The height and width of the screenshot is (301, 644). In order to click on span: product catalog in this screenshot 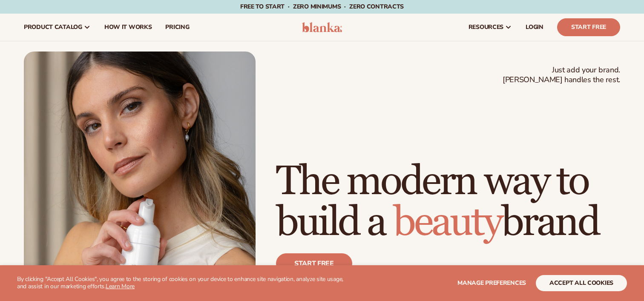, I will do `click(53, 27)`.